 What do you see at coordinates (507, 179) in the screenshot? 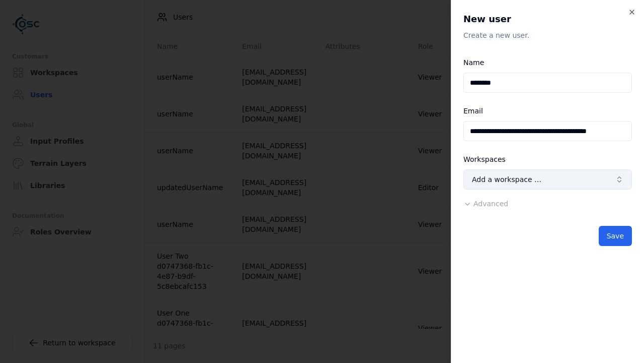
I see `span: Add a workspace …` at bounding box center [507, 179].